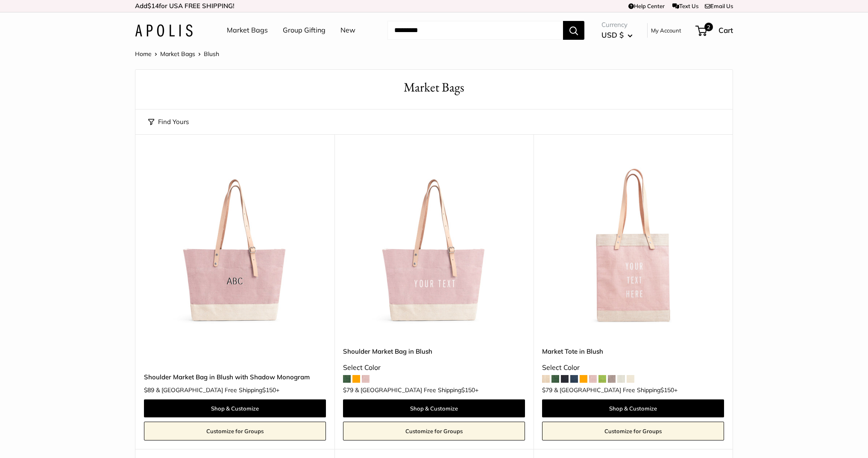  What do you see at coordinates (666, 30) in the screenshot?
I see `a: My Account` at bounding box center [666, 30].